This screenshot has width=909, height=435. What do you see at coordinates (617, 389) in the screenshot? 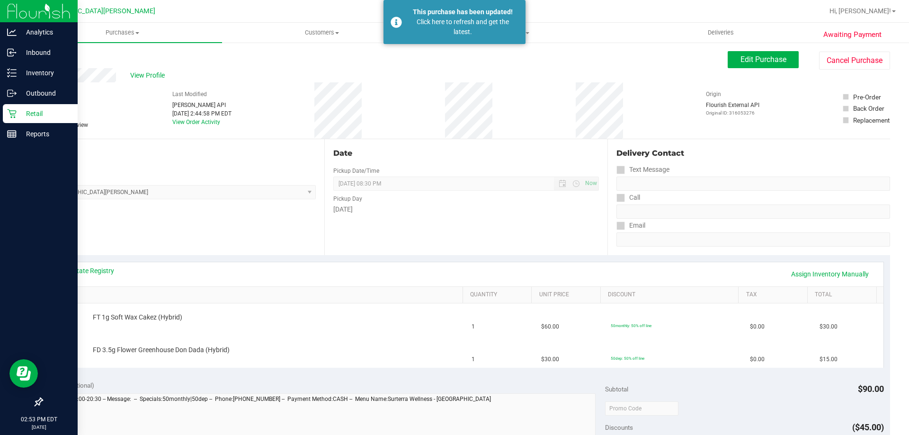
I see `span: Subtotal` at bounding box center [617, 389].